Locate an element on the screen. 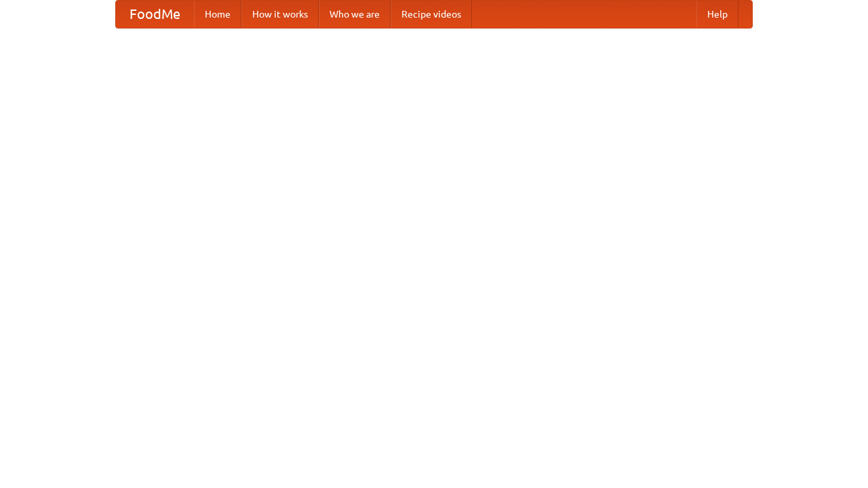 Image resolution: width=868 pixels, height=488 pixels. a: Help is located at coordinates (718, 15).